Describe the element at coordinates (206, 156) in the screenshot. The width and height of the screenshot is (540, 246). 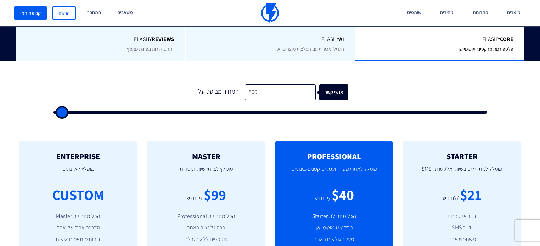
I see `h2: MASTER` at that location.